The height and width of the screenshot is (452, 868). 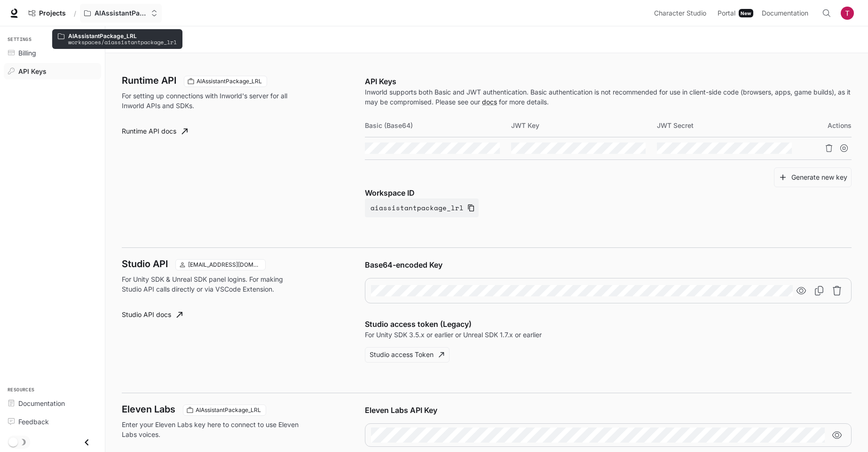 What do you see at coordinates (210, 284) in the screenshot?
I see `p: For Unity SDK & Unreal SDK panel logins. For making Studio API calls directly or via VSCode Exten...` at bounding box center [210, 284].